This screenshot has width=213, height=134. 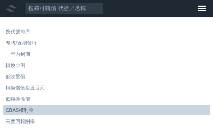 What do you see at coordinates (106, 32) in the screenshot?
I see `li: 按代號排序` at bounding box center [106, 32].